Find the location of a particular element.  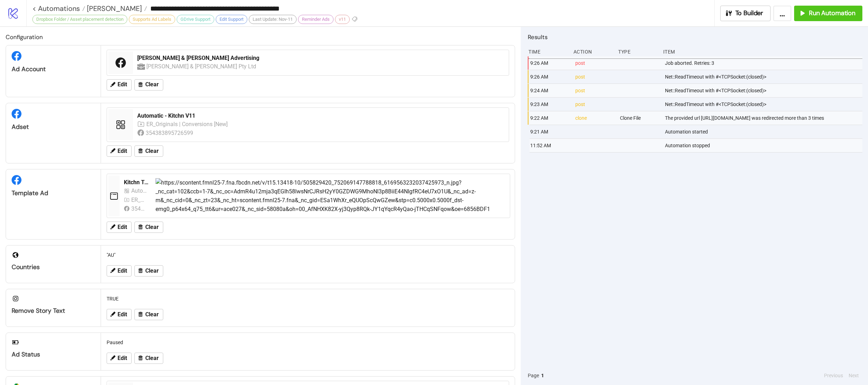

span: To Builder is located at coordinates (750, 13).